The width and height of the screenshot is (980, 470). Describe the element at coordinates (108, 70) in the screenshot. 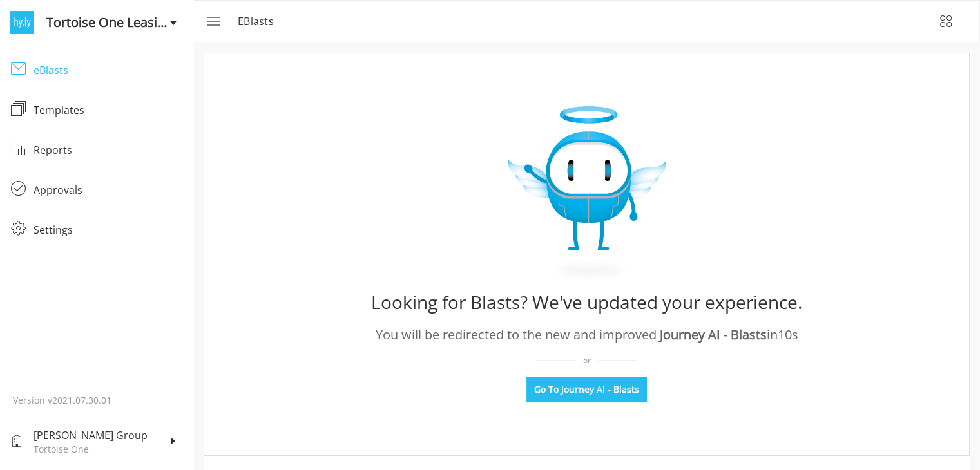

I see `div: eBlasts` at that location.